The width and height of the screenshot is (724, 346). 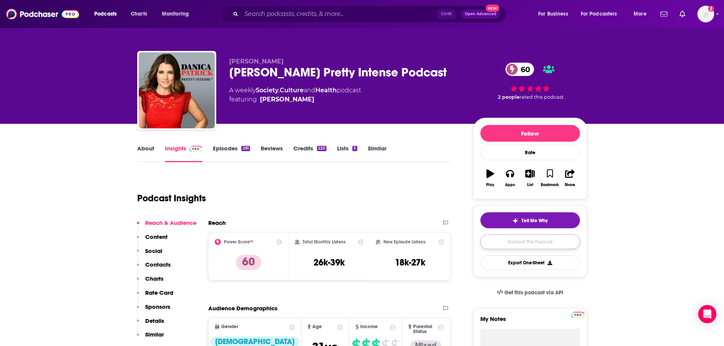 I want to click on button: Social, so click(x=149, y=254).